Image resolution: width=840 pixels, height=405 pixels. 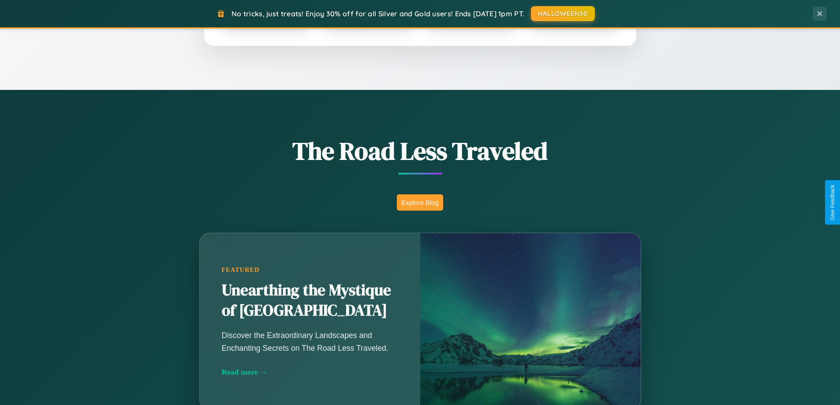 What do you see at coordinates (310, 342) in the screenshot?
I see `p: Discover the Extraordinary Landscapes and Enchanting Secrets on The Road Less Traveled.` at bounding box center [310, 342].